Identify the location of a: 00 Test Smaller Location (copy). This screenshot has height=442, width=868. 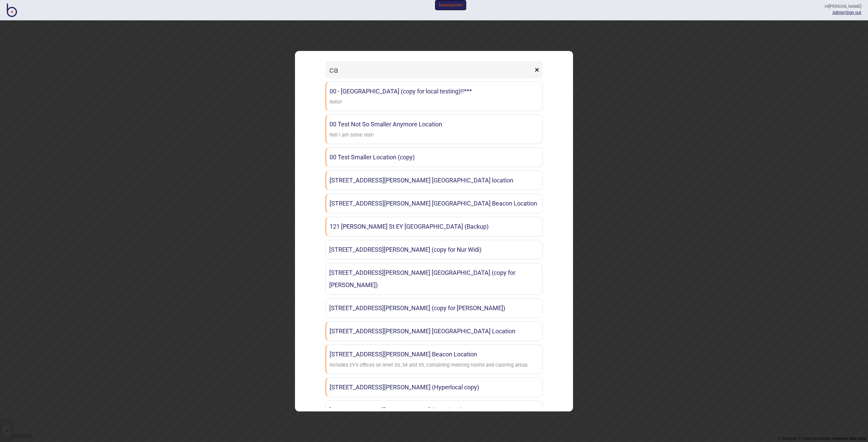
(434, 157).